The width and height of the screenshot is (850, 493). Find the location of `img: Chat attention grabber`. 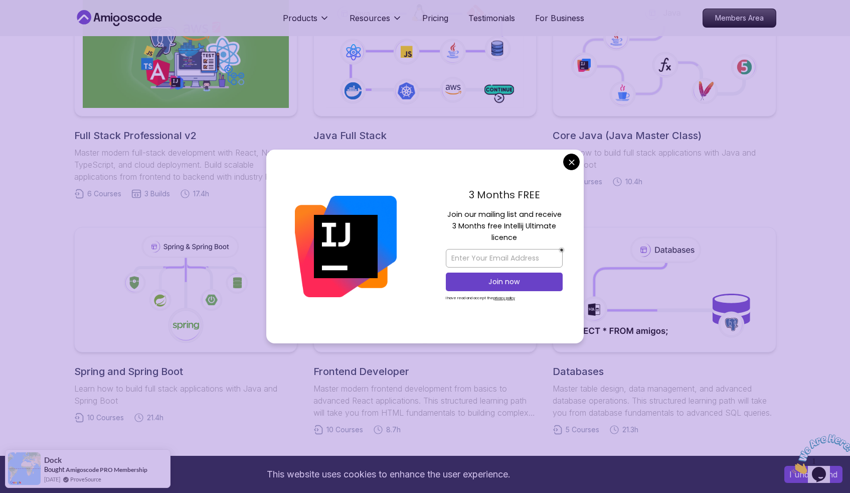

img: Chat attention grabber is located at coordinates (35, 24).